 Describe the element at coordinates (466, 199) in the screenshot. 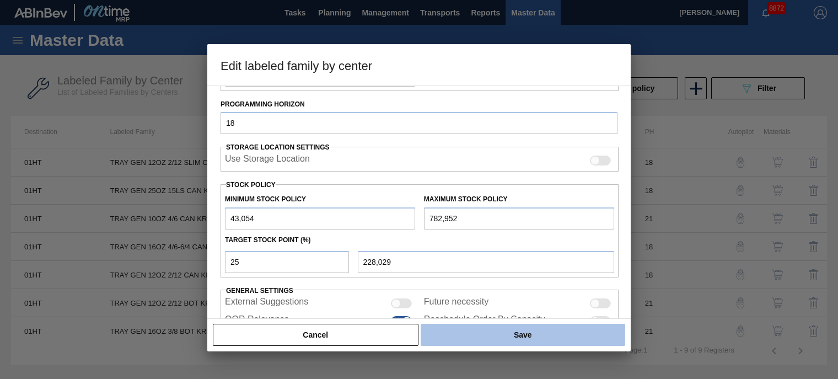

I see `label: Maximum Stock Policy` at that location.